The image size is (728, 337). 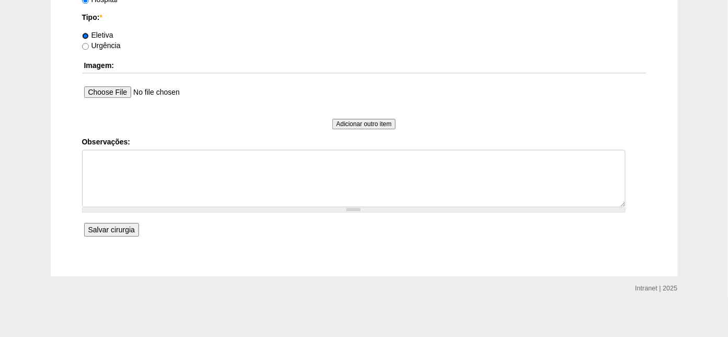 What do you see at coordinates (85, 46) in the screenshot?
I see `input: Urgência` at bounding box center [85, 46].